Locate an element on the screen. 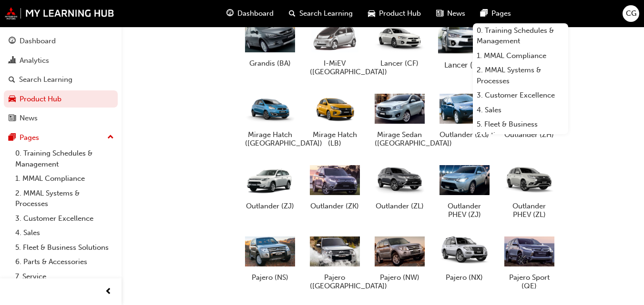  a: Outlander PHEV (ZJ) is located at coordinates (464, 191).